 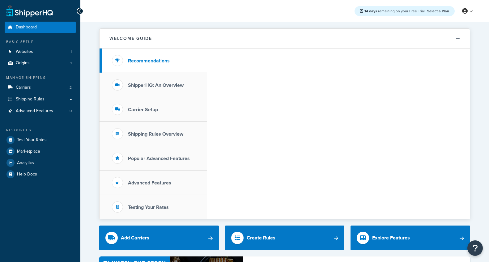 What do you see at coordinates (70, 87) in the screenshot?
I see `span: 2` at bounding box center [70, 87].